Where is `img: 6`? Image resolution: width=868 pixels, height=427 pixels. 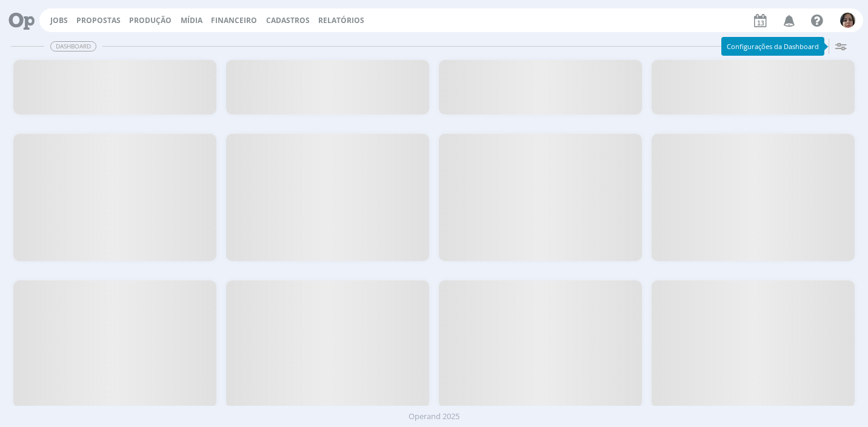 img: 6 is located at coordinates (847, 20).